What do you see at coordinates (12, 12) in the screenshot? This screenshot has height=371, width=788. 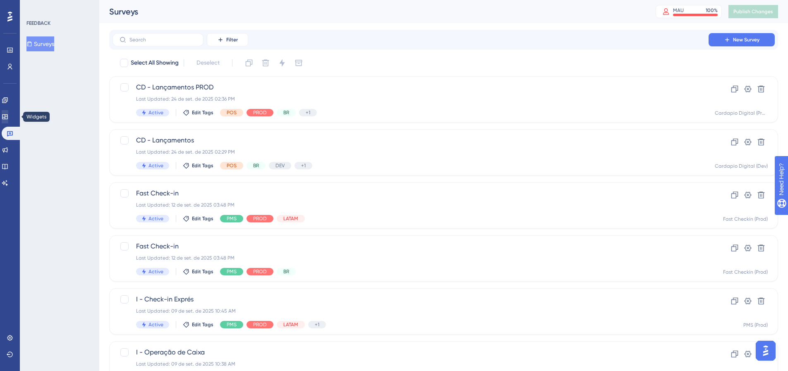 I see `img: launcher-image-alternative-text` at bounding box center [12, 12].